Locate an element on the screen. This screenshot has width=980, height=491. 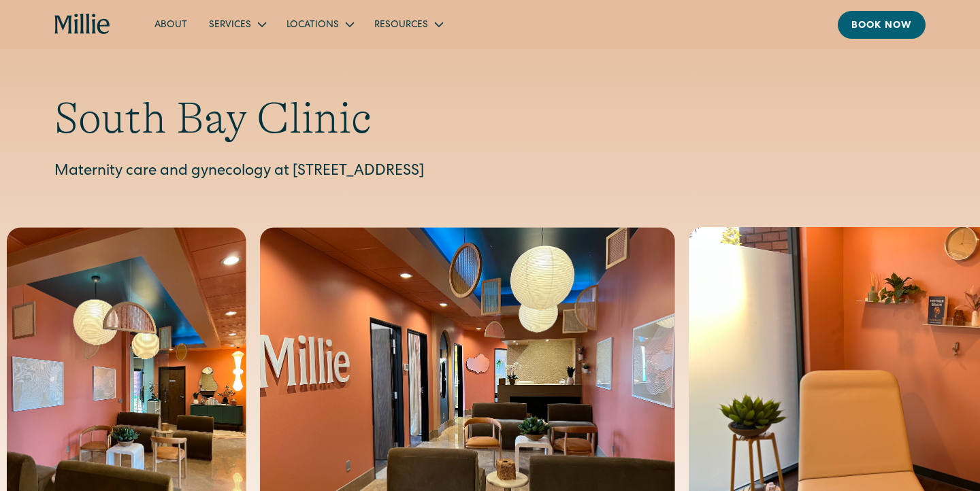
a: home is located at coordinates (83, 24).